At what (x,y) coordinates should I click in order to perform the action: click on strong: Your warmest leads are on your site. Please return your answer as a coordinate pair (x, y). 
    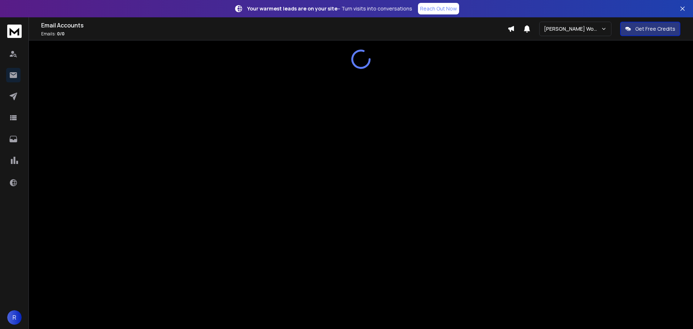
    Looking at the image, I should click on (292, 8).